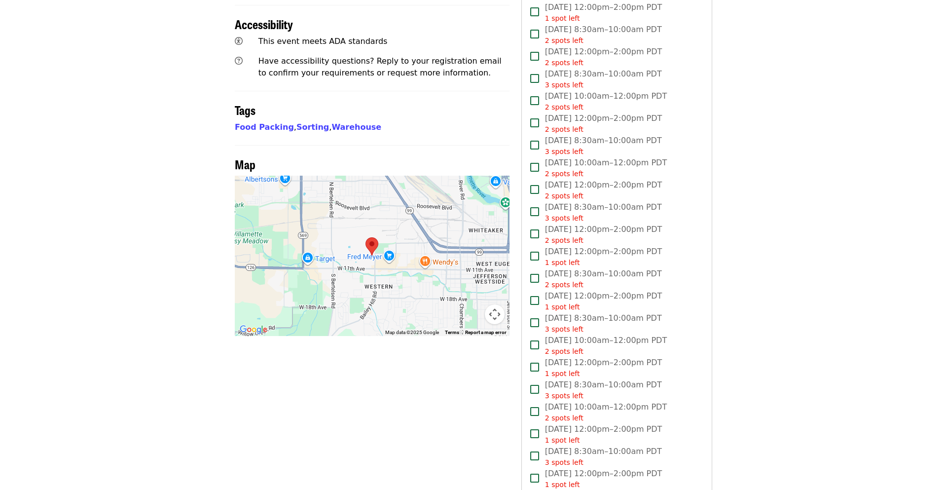 Image resolution: width=947 pixels, height=490 pixels. Describe the element at coordinates (486, 332) in the screenshot. I see `a: Report a map error` at that location.